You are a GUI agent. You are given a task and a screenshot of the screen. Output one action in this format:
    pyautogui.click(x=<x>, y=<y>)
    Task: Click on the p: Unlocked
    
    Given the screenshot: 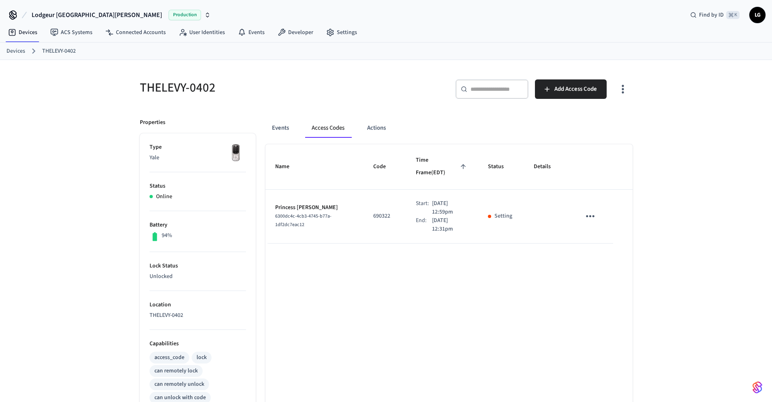 What is the action you would take?
    pyautogui.click(x=198, y=277)
    